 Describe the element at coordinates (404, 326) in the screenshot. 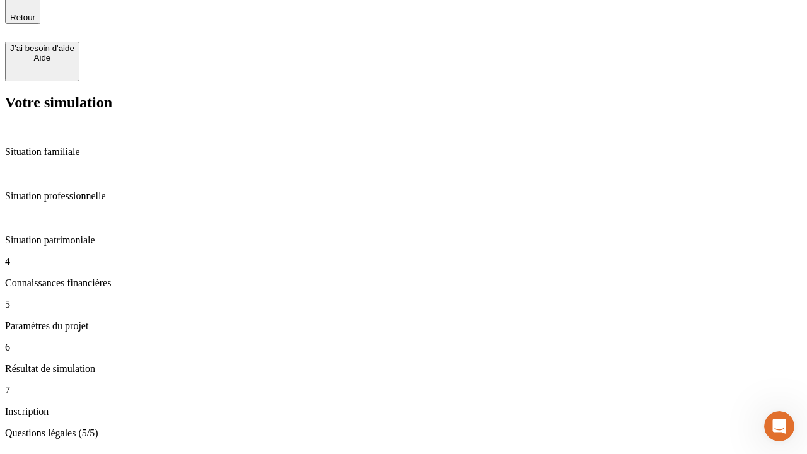

I see `p: Paramètres du projet` at that location.